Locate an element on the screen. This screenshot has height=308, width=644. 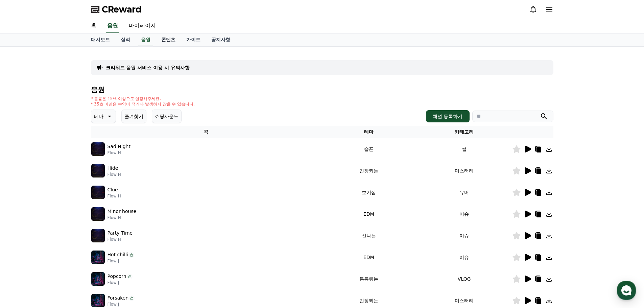
p: Popcorn is located at coordinates (117, 276).